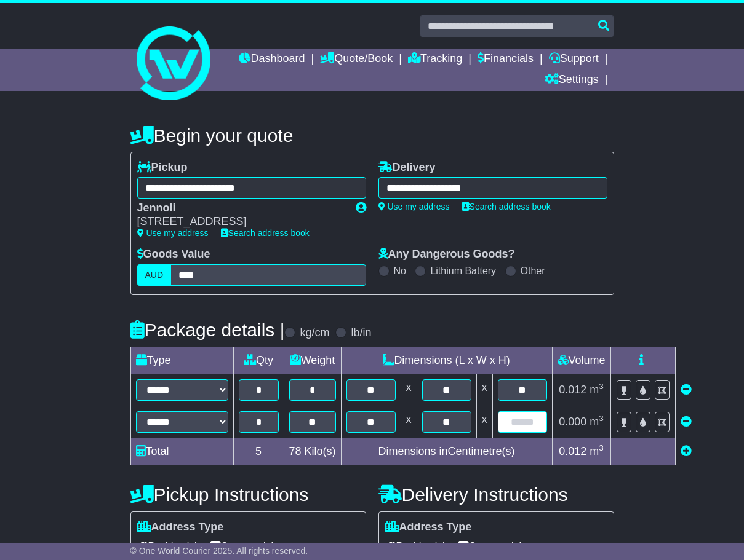 Image resolution: width=744 pixels, height=560 pixels. I want to click on td: Kilo(s), so click(312, 451).